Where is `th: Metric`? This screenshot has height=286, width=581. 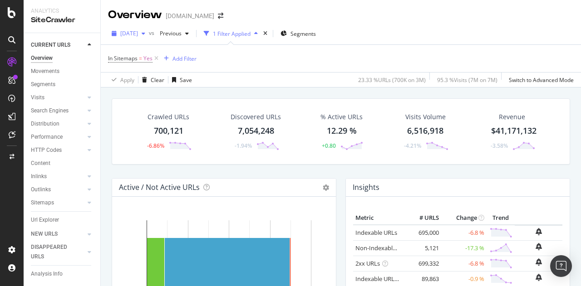
th: Metric is located at coordinates (379, 218).